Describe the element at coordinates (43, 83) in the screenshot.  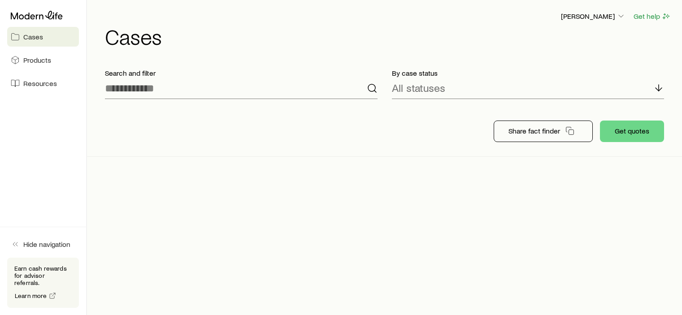
I see `a: Resources` at that location.